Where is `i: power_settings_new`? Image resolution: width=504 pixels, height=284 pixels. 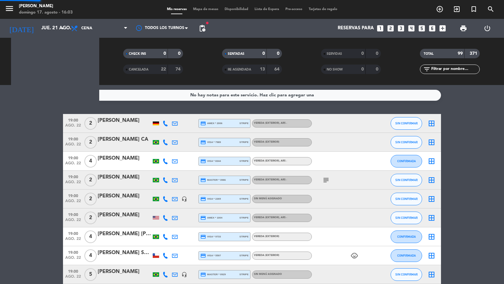 i: power_settings_new is located at coordinates (487, 28).